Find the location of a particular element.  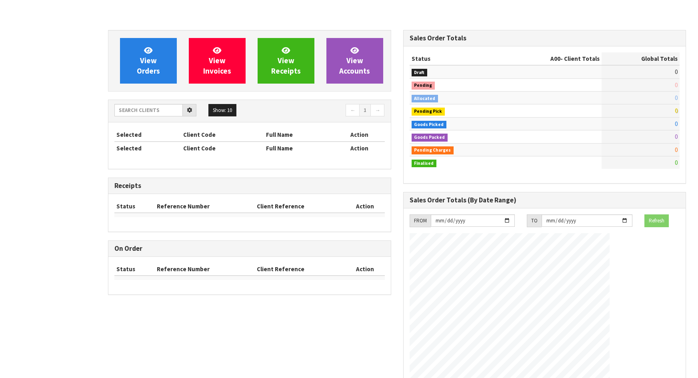

a: ViewInvoices is located at coordinates (217, 61).